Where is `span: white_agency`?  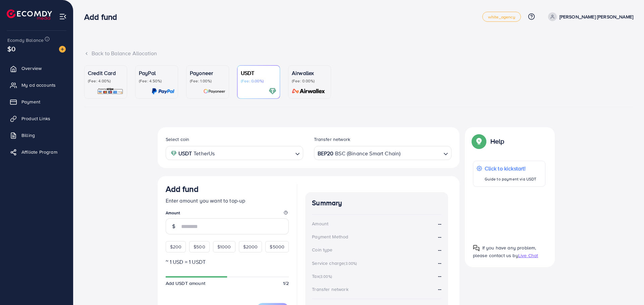
span: white_agency is located at coordinates (502, 17).